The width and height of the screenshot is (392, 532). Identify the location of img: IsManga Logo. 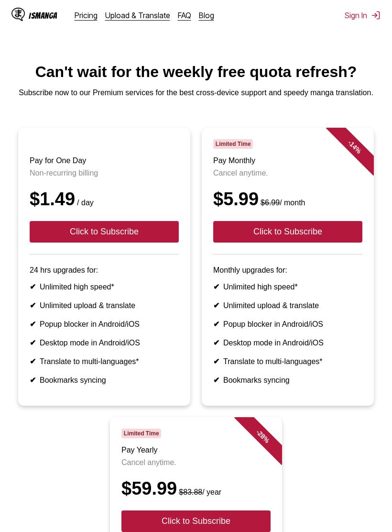
(18, 14).